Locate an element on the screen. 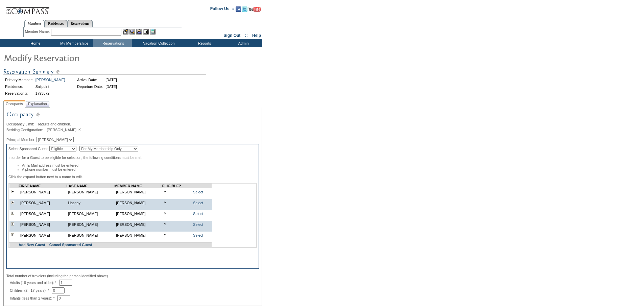  td: Vacation Collection is located at coordinates (158, 43).